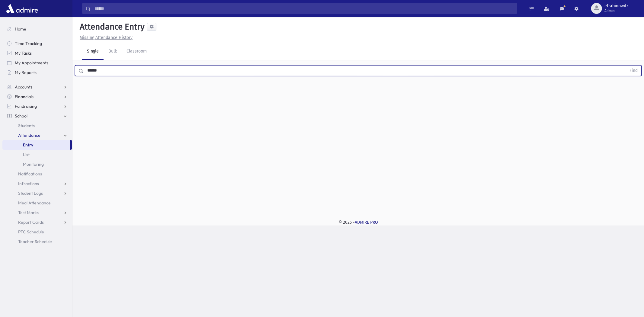 The width and height of the screenshot is (644, 317). What do you see at coordinates (37, 63) in the screenshot?
I see `a: My Appointments` at bounding box center [37, 63].